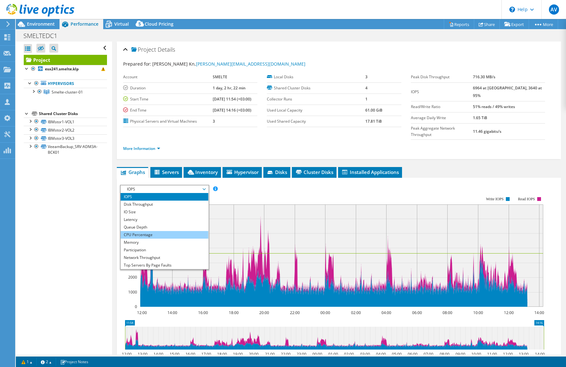 The width and height of the screenshot is (566, 367). What do you see at coordinates (442, 118) in the screenshot?
I see `label: Average Daily Write` at bounding box center [442, 118].